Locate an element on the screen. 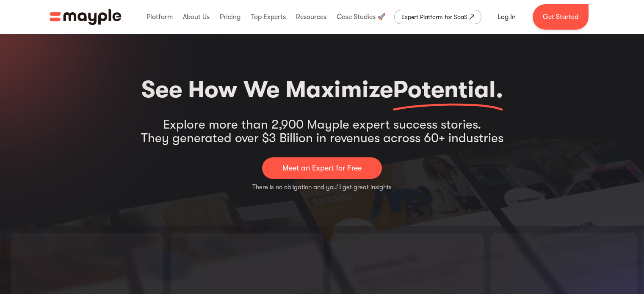  div: Explore more than 2,900 Mayple expert success stories. They generated over $3 Billion in revenues... is located at coordinates (322, 131).